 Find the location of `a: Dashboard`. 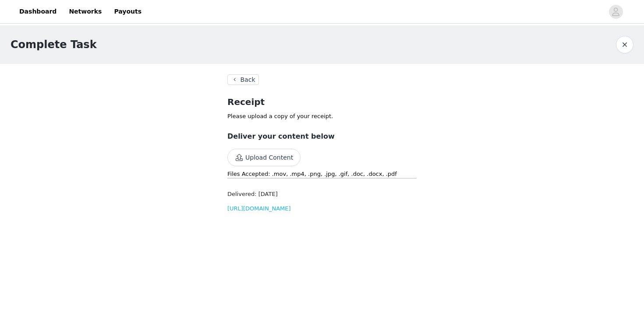

a: Dashboard is located at coordinates (38, 12).